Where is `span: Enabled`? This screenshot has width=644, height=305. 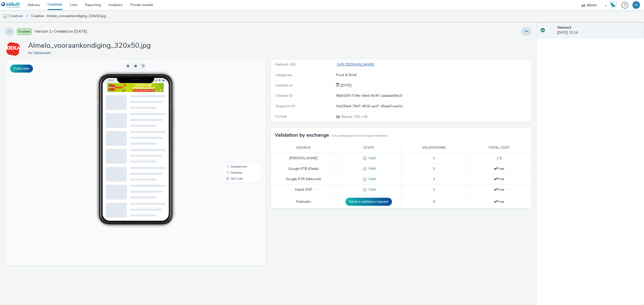 span: Enabled is located at coordinates (24, 32).